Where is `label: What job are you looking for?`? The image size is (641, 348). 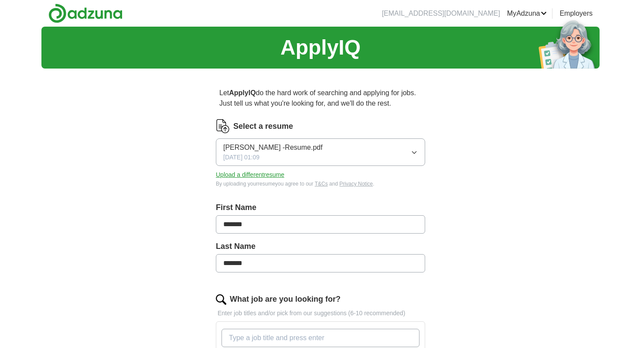 label: What job are you looking for? is located at coordinates (285, 299).